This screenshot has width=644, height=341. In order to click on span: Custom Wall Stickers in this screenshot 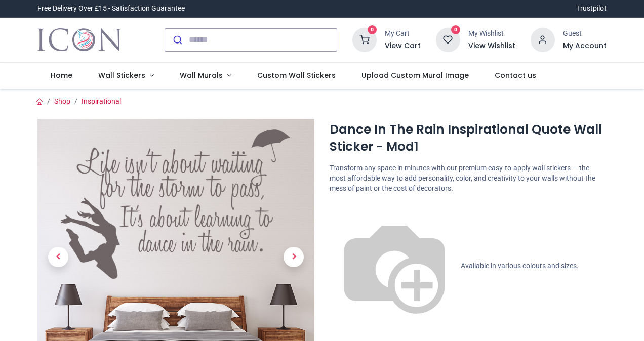, I will do `click(296, 75)`.